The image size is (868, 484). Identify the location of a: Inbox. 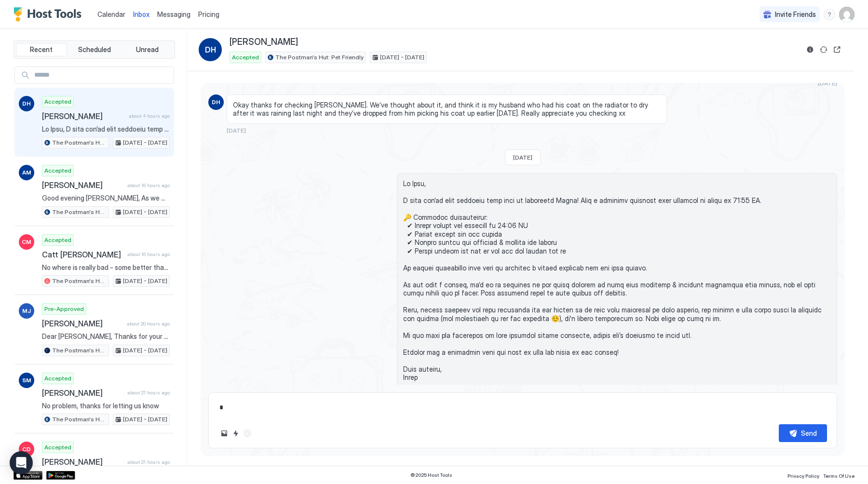
(141, 14).